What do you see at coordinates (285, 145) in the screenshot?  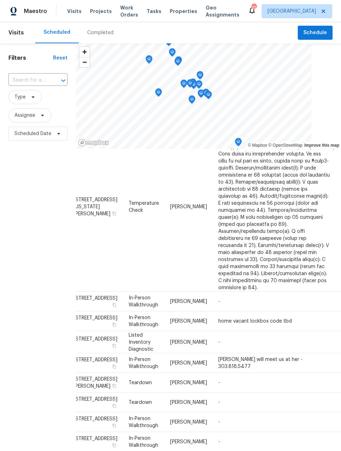 I see `a: OpenStreetMap` at bounding box center [285, 145].